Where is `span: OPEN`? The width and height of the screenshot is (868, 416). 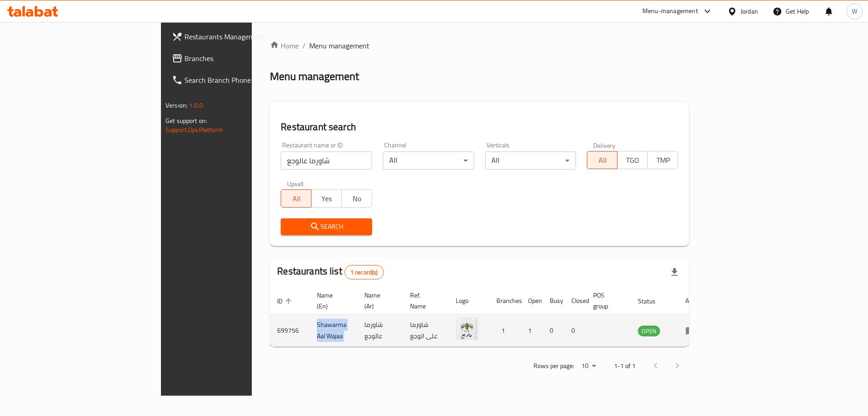 span: OPEN is located at coordinates (648, 331).